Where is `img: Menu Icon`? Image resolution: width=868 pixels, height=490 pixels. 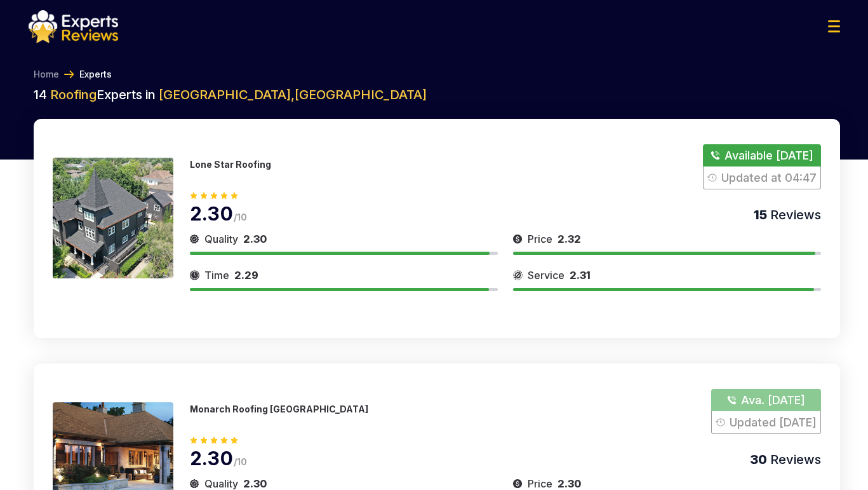 img: Menu Icon is located at coordinates (834, 26).